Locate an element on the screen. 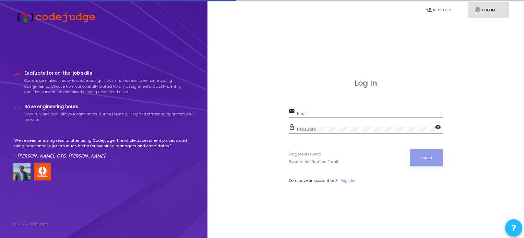 This screenshot has width=524, height=238. mat-icon: lock_outline is located at coordinates (293, 128).